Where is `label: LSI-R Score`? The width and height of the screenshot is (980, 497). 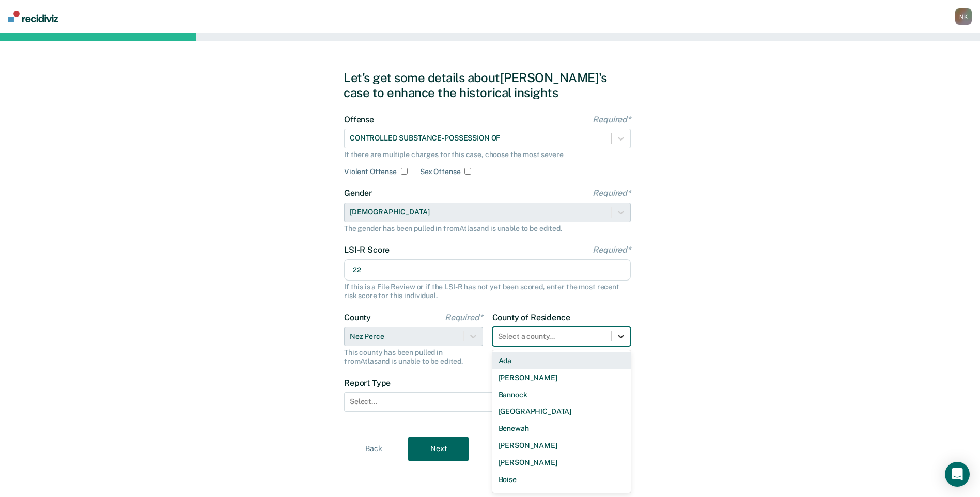
label: LSI-R Score is located at coordinates (487, 249).